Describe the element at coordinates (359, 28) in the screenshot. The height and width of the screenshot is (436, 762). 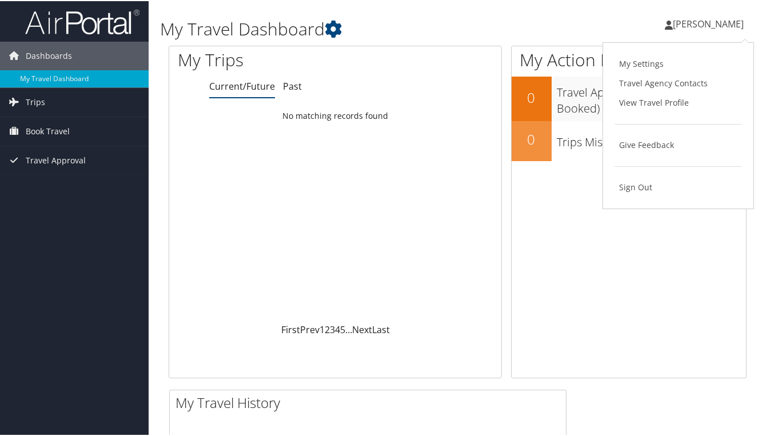
I see `h1: My Travel Dashboard` at that location.